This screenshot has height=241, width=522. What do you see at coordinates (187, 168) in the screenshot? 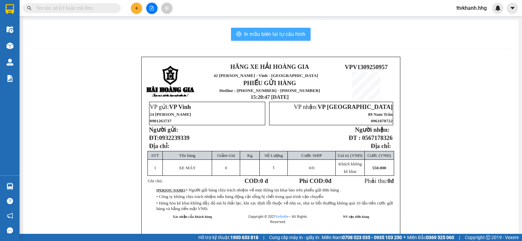
I see `span: XE MÁY` at bounding box center [187, 168].